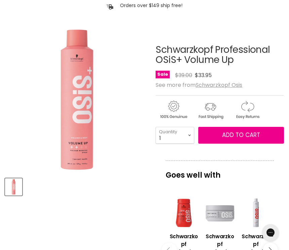 This screenshot has width=289, height=250. Describe the element at coordinates (151, 5) in the screenshot. I see `p: Orders over $149 ship free!` at that location.